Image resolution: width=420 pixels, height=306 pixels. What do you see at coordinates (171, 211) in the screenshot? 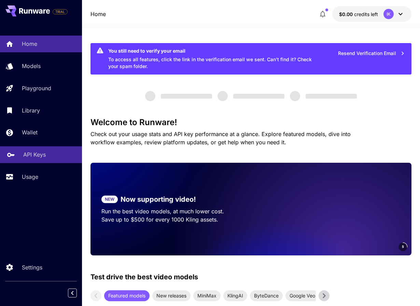
I see `p: Run the best video models, at much lower cost.` at bounding box center [171, 211].